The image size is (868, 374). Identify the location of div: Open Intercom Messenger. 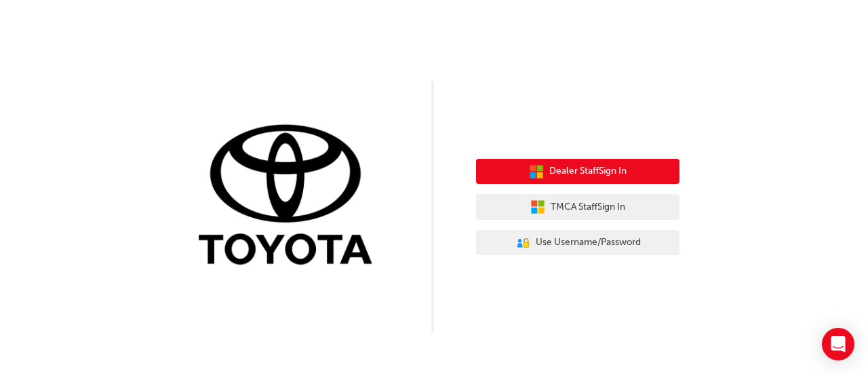
(838, 344).